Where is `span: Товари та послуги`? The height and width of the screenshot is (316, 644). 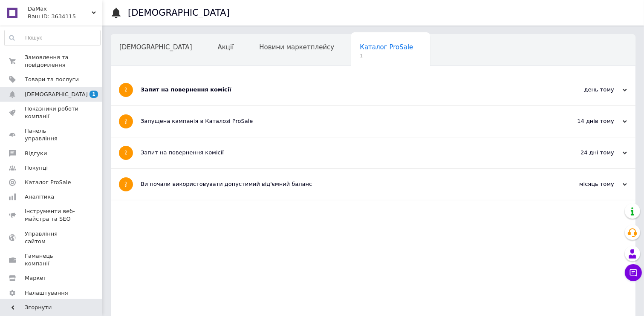 span: Товари та послуги is located at coordinates (52, 79).